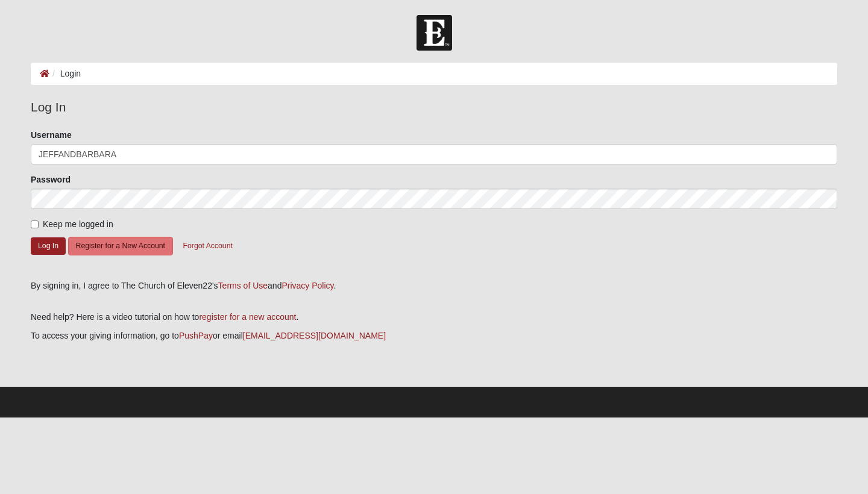 This screenshot has height=494, width=868. What do you see at coordinates (434, 286) in the screenshot?
I see `div: By signing in, I agree to The Church of Eleven22's and .` at bounding box center [434, 286].